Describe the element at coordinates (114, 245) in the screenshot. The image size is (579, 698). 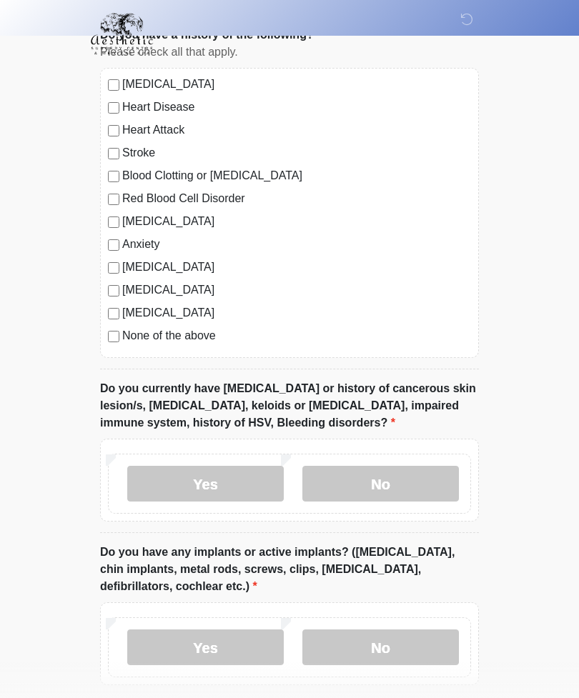
I see `input: Anxiety` at that location.